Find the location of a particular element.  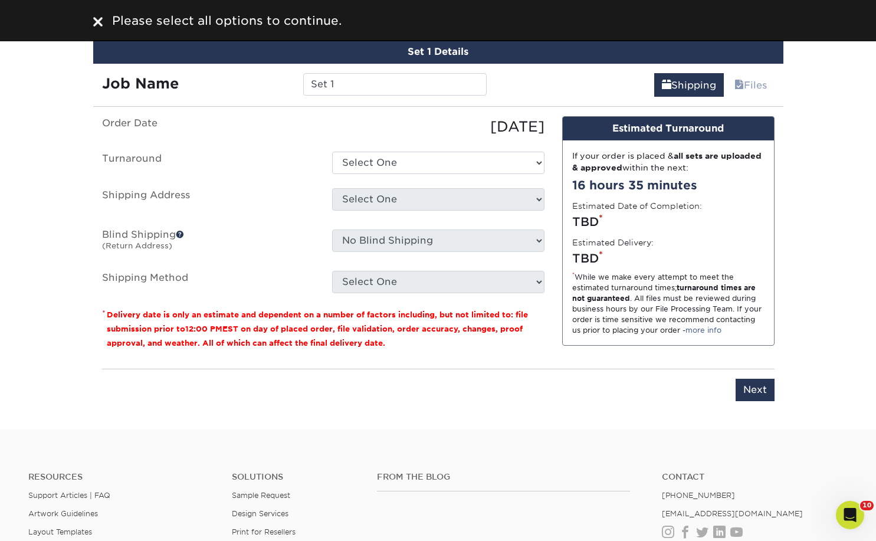

img: close is located at coordinates (98, 22).